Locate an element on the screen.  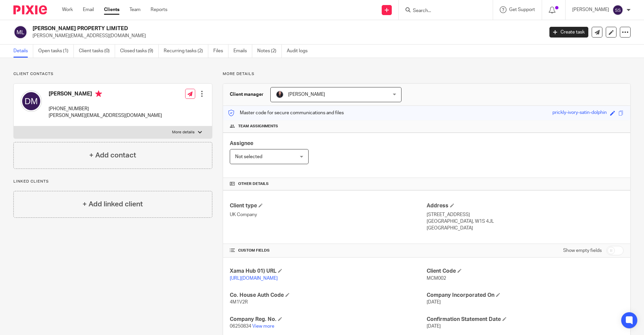
a: Create task is located at coordinates (569, 32).